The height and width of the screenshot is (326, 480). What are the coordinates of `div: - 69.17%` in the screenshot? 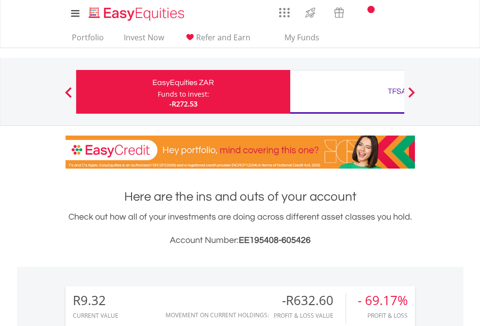 It's located at (383, 300).